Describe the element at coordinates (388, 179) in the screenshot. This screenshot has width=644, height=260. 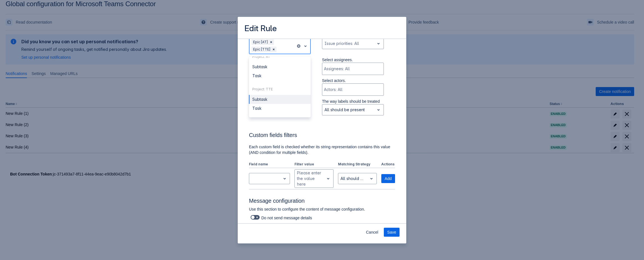
I see `span: Add` at that location.